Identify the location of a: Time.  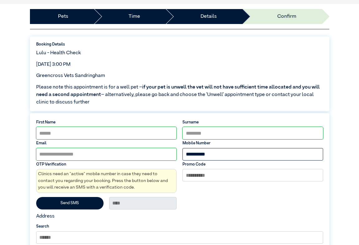
(134, 17).